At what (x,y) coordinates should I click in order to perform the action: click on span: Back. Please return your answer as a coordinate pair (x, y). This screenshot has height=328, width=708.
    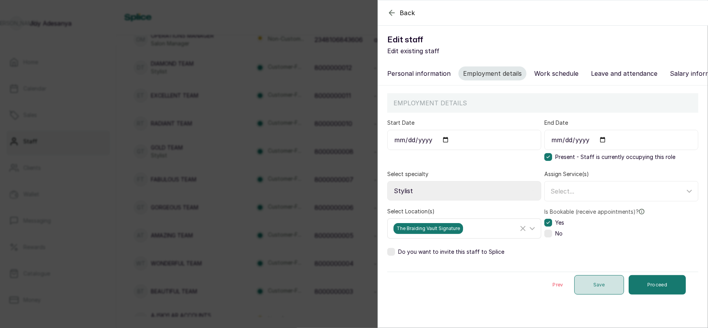
    Looking at the image, I should click on (408, 13).